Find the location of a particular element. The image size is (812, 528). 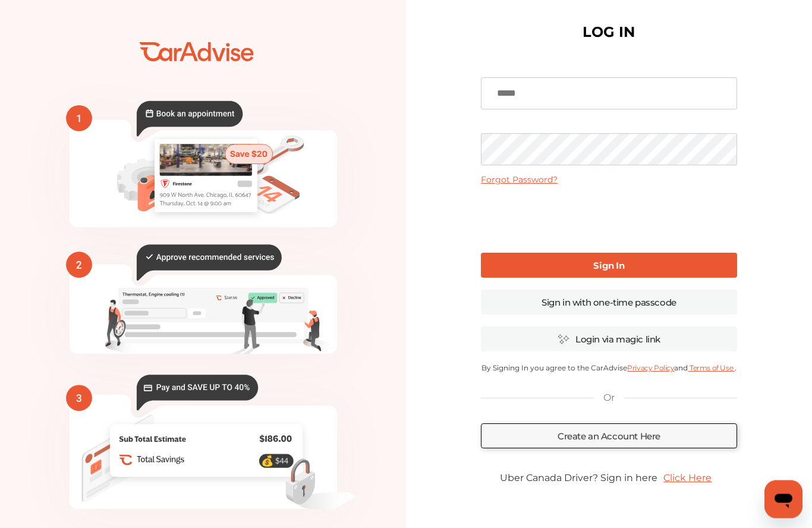

a: Click Here is located at coordinates (688, 478).